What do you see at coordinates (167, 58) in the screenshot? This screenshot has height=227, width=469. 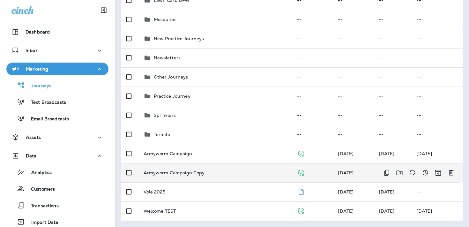 I see `p: Newsletters` at bounding box center [167, 58].